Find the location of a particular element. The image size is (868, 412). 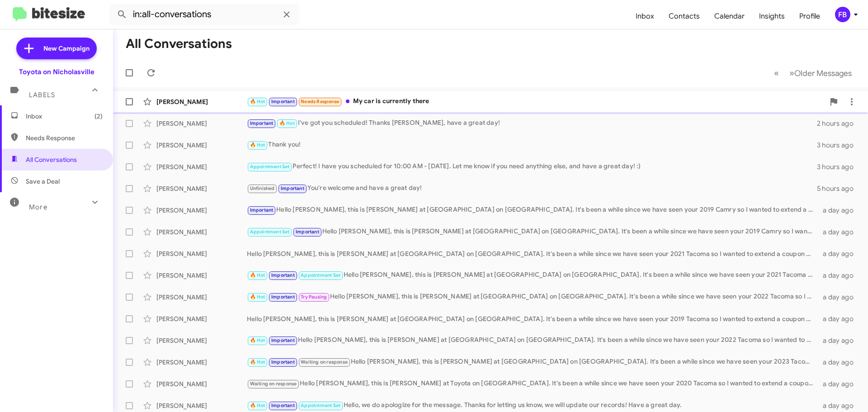

div: Hello, we do apologize for the message. Thanks for letting us know, we will update our records! H... is located at coordinates (532, 405).